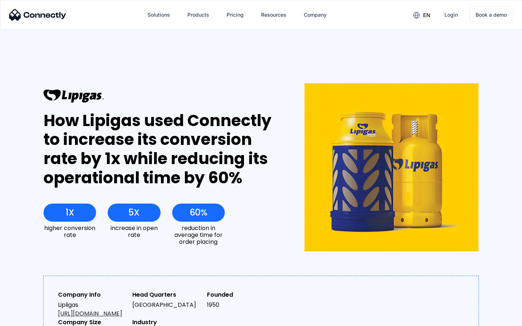 This screenshot has width=522, height=326. I want to click on div: Resources, so click(274, 15).